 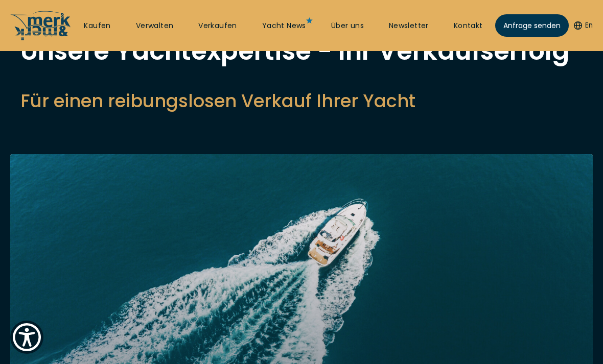 What do you see at coordinates (218, 26) in the screenshot?
I see `a: Verkaufen` at bounding box center [218, 26].